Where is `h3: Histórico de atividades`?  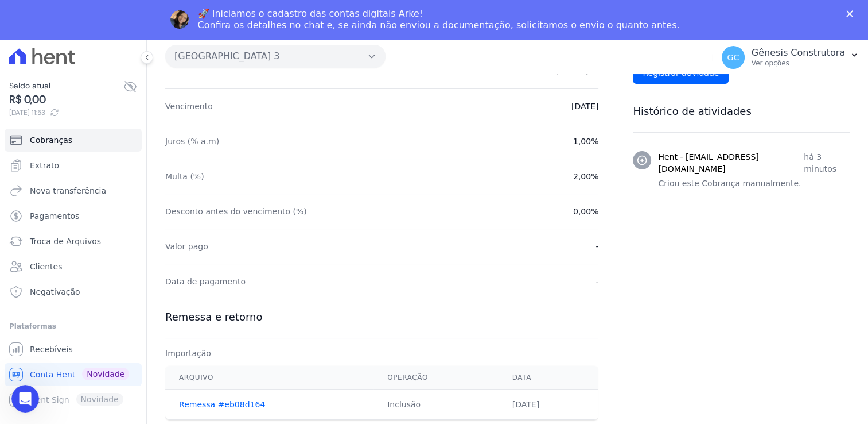
h3: Histórico de atividades is located at coordinates (741, 111).